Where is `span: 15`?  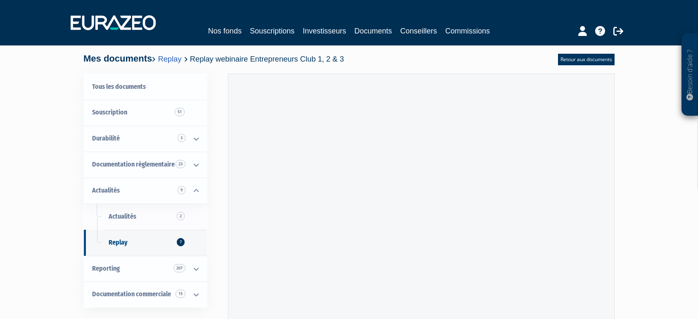
span: 15 is located at coordinates (180, 293).